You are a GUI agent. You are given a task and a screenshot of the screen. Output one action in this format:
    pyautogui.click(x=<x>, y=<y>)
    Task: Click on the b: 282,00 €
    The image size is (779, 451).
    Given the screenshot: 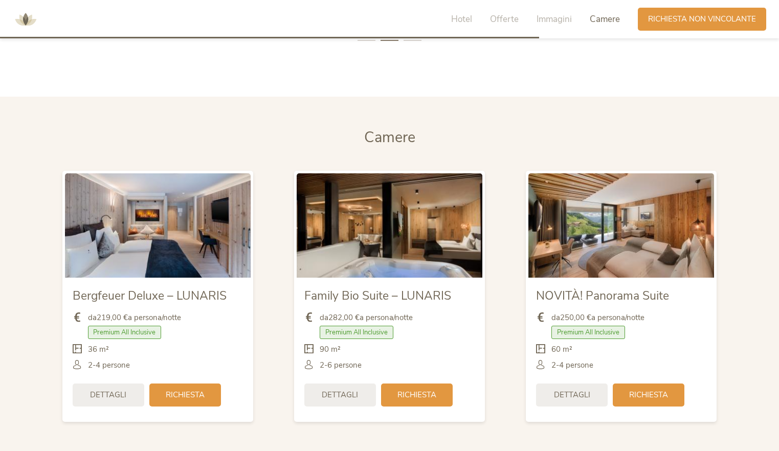 What is the action you would take?
    pyautogui.click(x=344, y=318)
    